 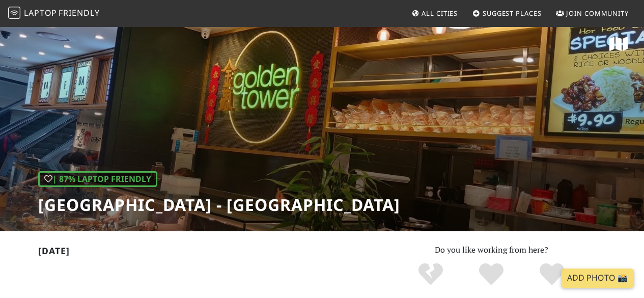 What do you see at coordinates (79, 13) in the screenshot?
I see `span: Friendly` at bounding box center [79, 13].